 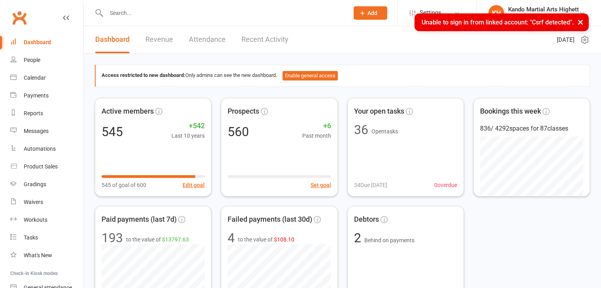 I want to click on span: Last 10 years, so click(x=188, y=136).